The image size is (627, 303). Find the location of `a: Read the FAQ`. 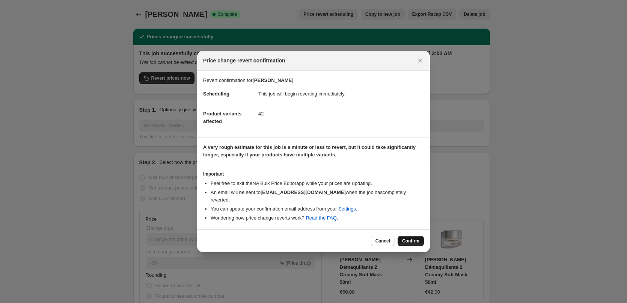

a: Read the FAQ is located at coordinates (321, 218).